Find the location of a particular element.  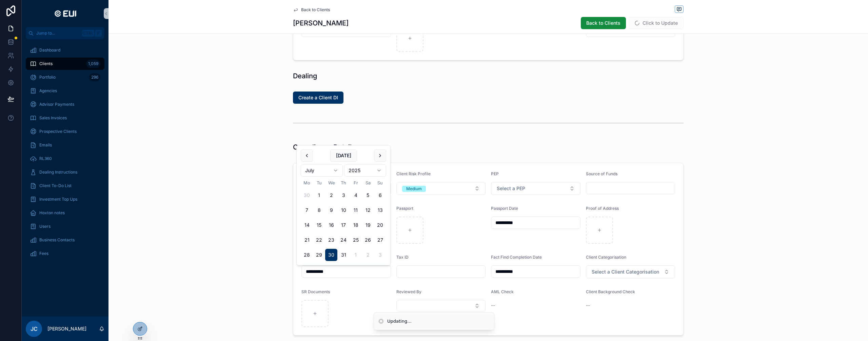

a: Agencies is located at coordinates (65, 91).